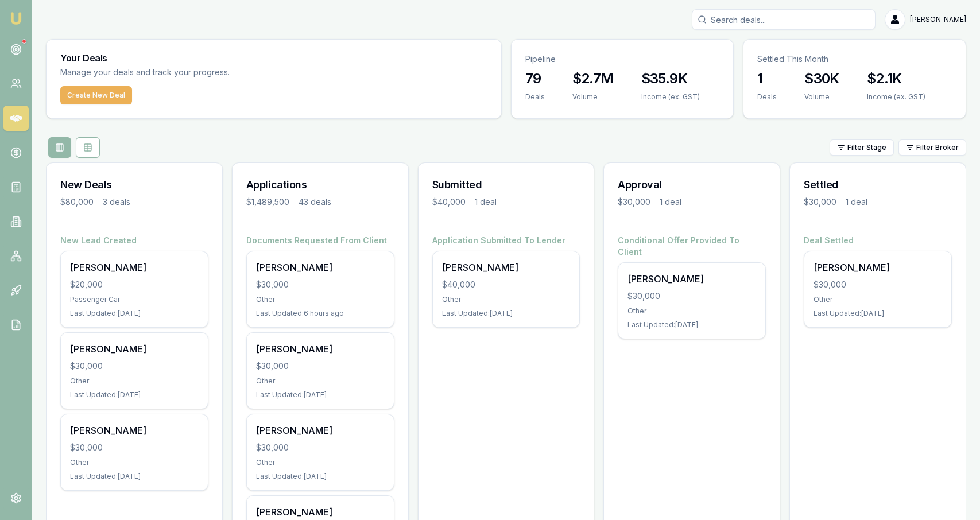  What do you see at coordinates (134, 240) in the screenshot?
I see `h4: New Lead Created` at bounding box center [134, 240].